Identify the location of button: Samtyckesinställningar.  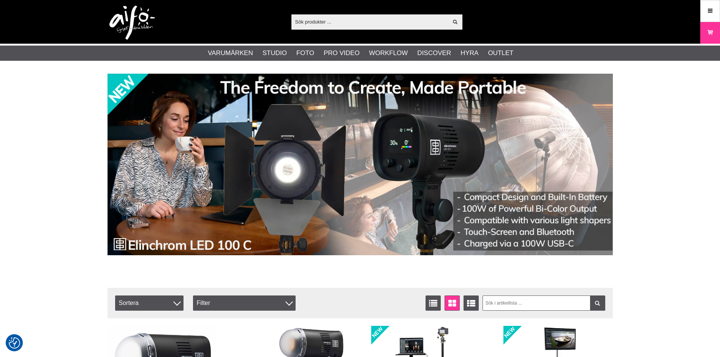
(14, 343).